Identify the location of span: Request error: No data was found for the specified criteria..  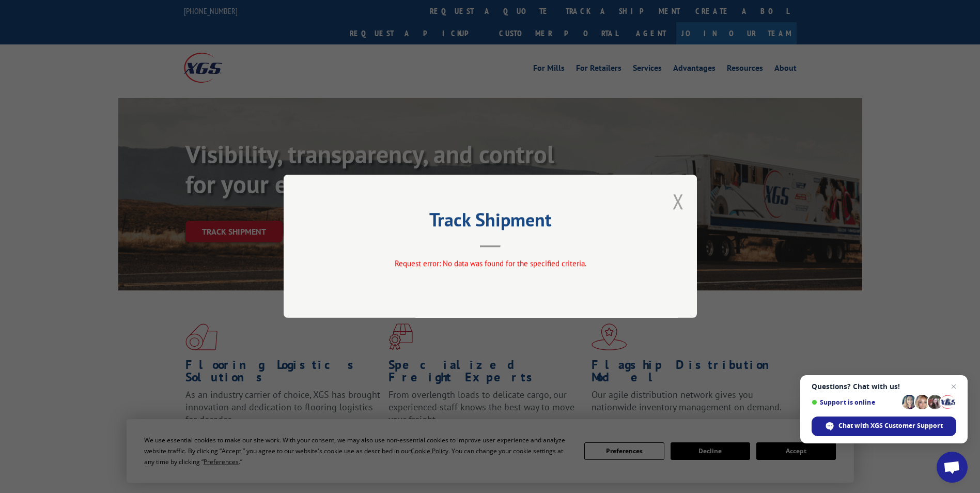
(490, 263).